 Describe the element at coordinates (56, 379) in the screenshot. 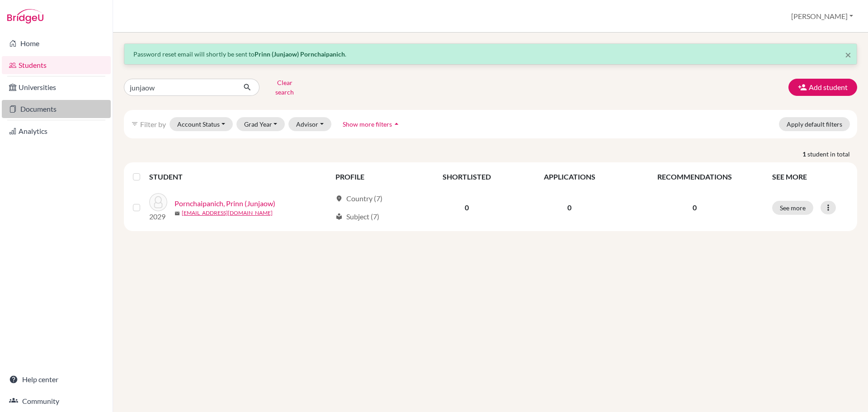

I see `a: Help center` at that location.